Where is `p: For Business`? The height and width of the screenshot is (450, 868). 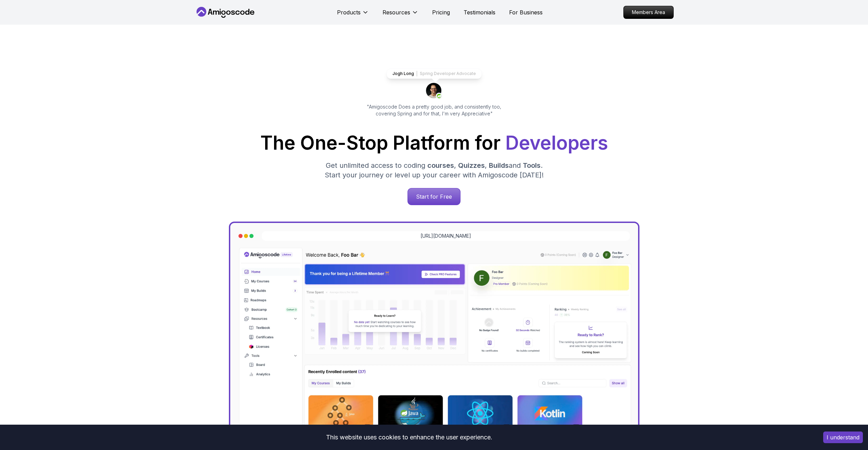
p: For Business is located at coordinates (526, 12).